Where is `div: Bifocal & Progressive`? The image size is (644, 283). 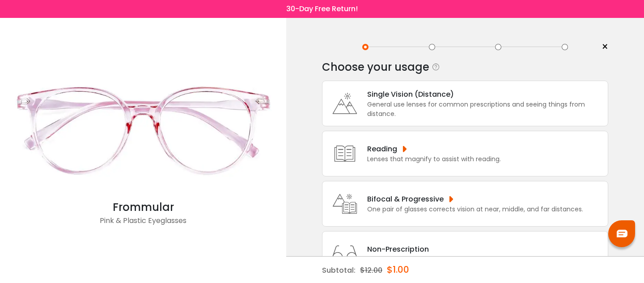 div: Bifocal & Progressive is located at coordinates (474, 198).